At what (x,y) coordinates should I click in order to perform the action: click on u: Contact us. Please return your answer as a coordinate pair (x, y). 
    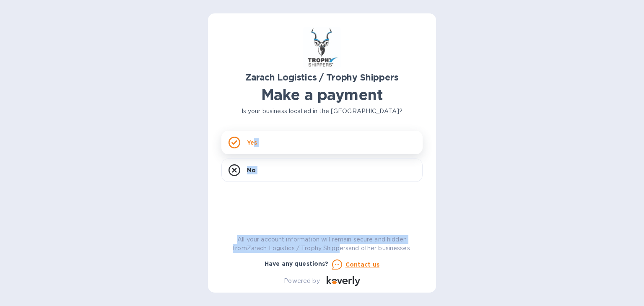
    Looking at the image, I should click on (363, 264).